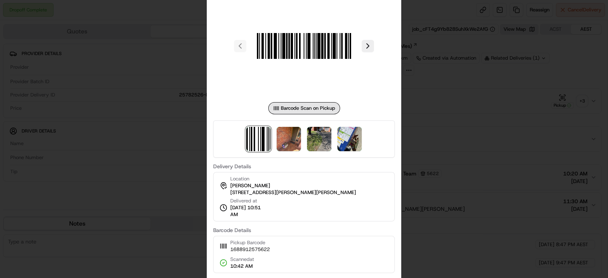 This screenshot has width=608, height=278. Describe the element at coordinates (250, 243) in the screenshot. I see `span: Pickup Barcode` at that location.